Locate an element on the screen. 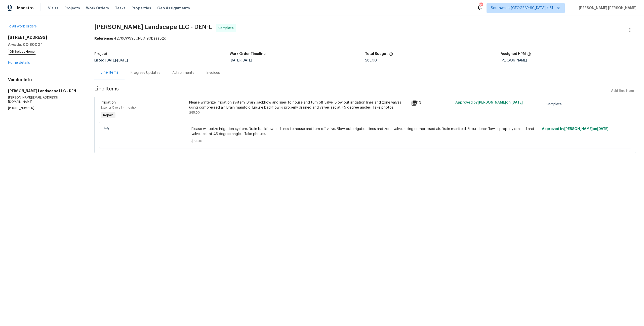 This screenshot has width=644, height=326. b: Reference: is located at coordinates (104, 39).